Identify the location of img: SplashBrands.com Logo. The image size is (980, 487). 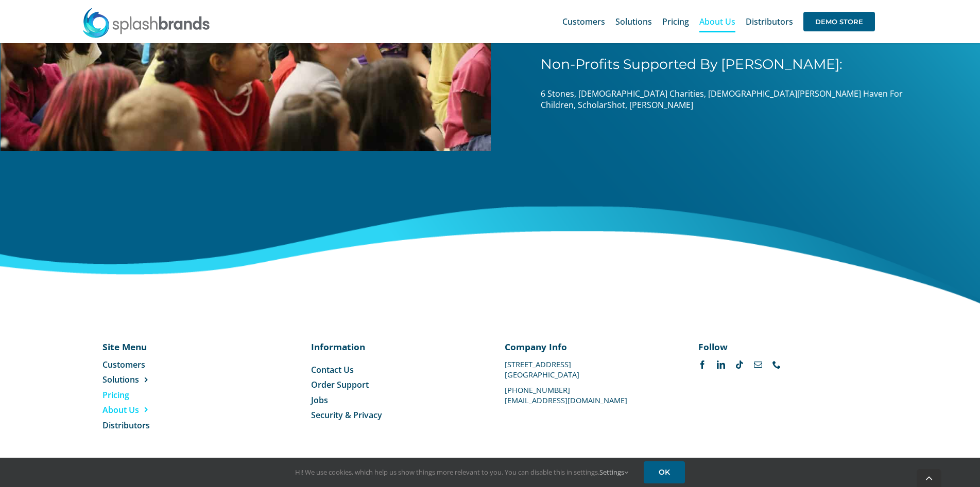
(146, 22).